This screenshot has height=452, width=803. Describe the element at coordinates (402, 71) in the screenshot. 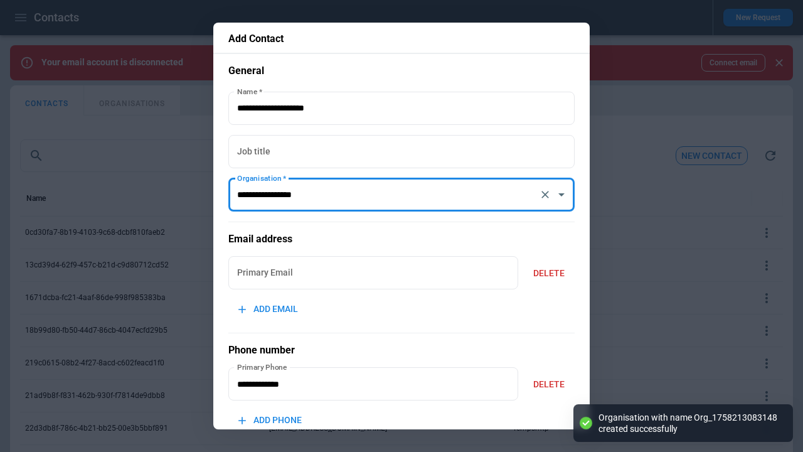

I see `h5: General` at that location.